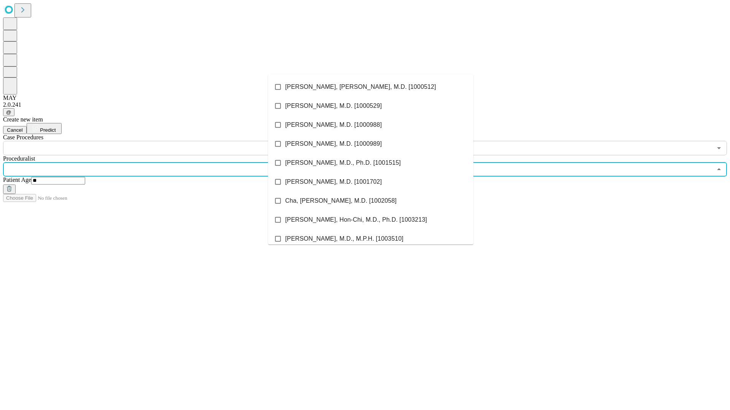 The image size is (730, 410). What do you see at coordinates (19, 158) in the screenshot?
I see `span: Proceduralist` at bounding box center [19, 158].